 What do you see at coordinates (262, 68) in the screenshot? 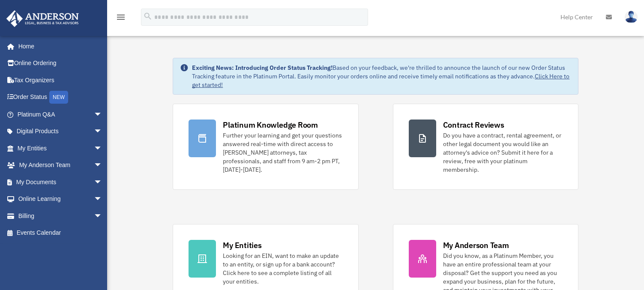
I see `strong: Exciting News: Introducing Order Status Tracking!` at bounding box center [262, 68].